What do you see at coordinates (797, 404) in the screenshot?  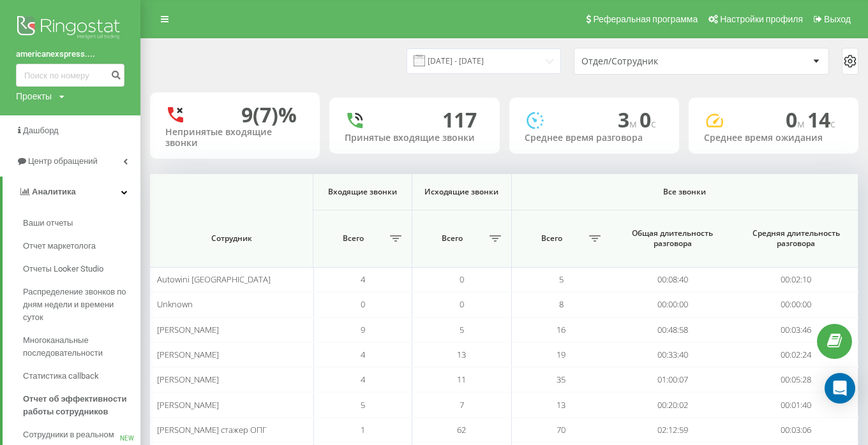 I see `td: 00:01:40` at bounding box center [797, 404].